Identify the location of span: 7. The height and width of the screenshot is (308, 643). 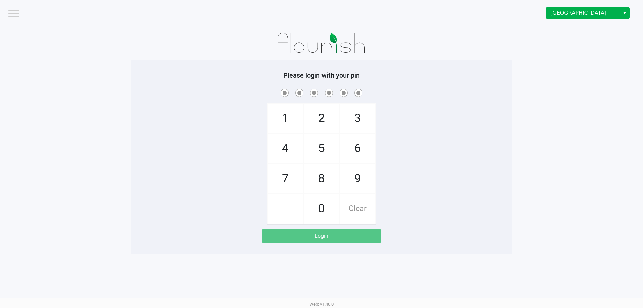
(286, 179).